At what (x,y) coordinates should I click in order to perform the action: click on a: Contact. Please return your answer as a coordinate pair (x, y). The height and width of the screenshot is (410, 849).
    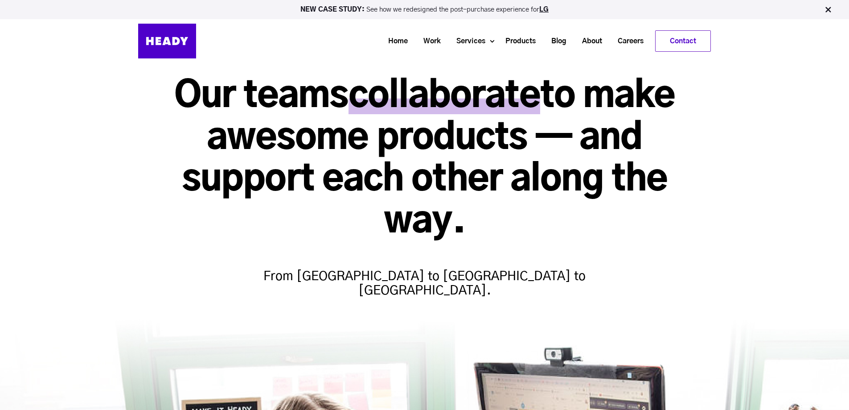
    Looking at the image, I should click on (683, 41).